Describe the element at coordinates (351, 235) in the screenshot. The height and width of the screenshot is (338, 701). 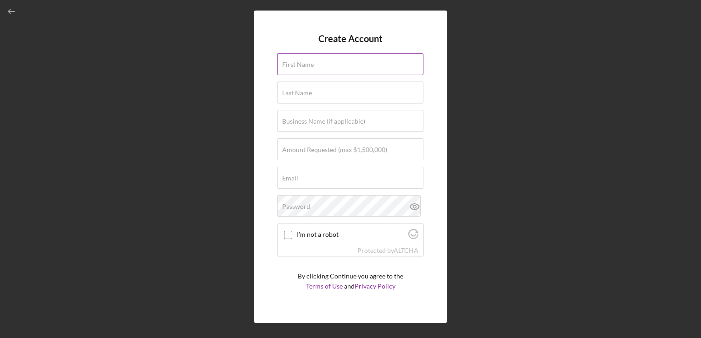
I see `label: I'm not a robot` at that location.